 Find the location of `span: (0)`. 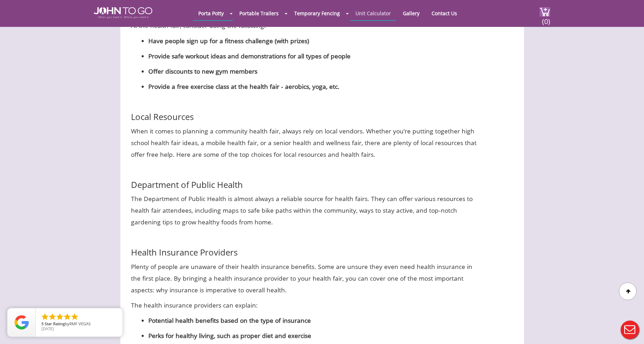

span: (0) is located at coordinates (546, 18).